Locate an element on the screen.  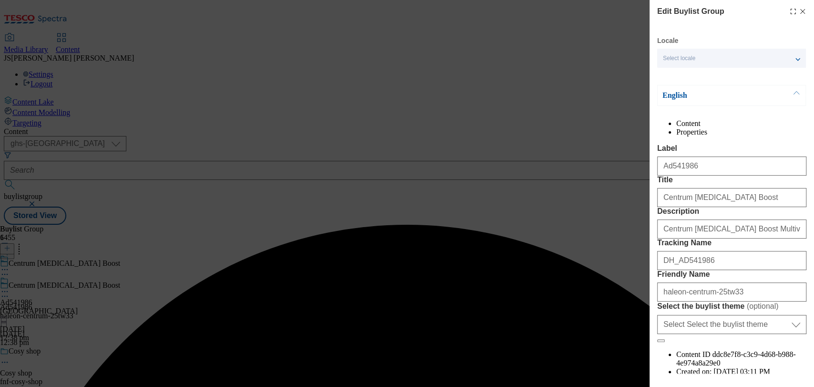
input: Enter Tracking Name is located at coordinates (732, 260).